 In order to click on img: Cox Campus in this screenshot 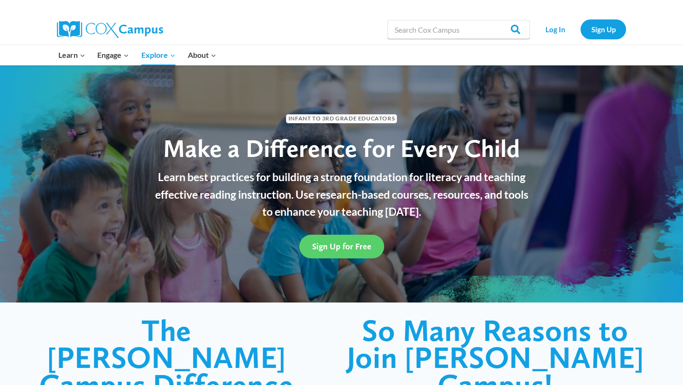, I will do `click(110, 29)`.